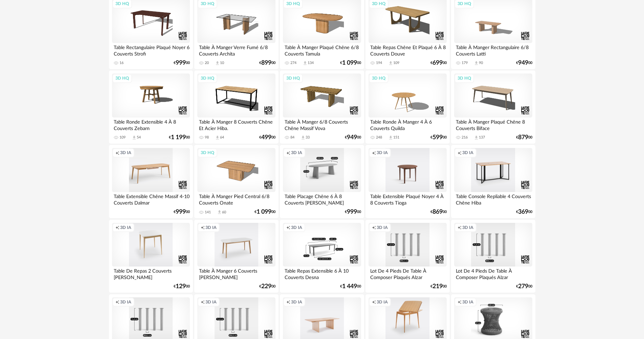 Image resolution: width=644 pixels, height=339 pixels. Describe the element at coordinates (151, 181) in the screenshot. I see `a: Creation icon 3D IA Table Extensible Chêne Massif 4-10 Couverts Dalmar €99900` at that location.